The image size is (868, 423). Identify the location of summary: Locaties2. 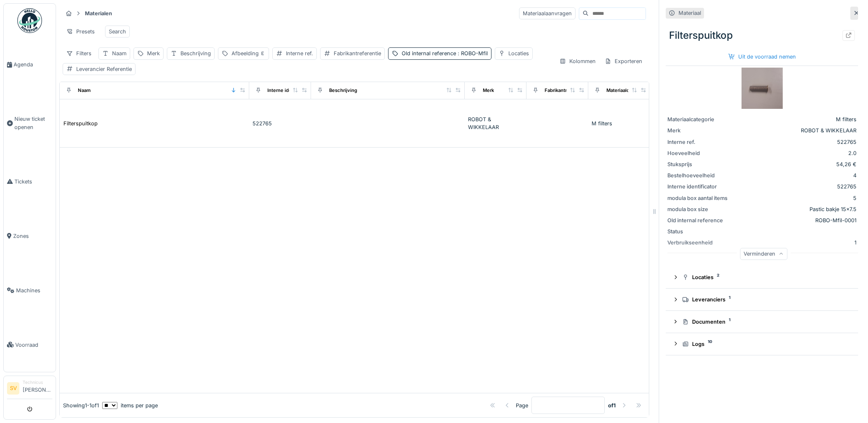
(762, 277).